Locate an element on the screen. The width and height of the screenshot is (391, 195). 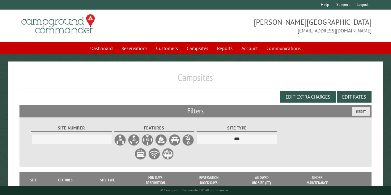
button: Reset is located at coordinates (361, 111).